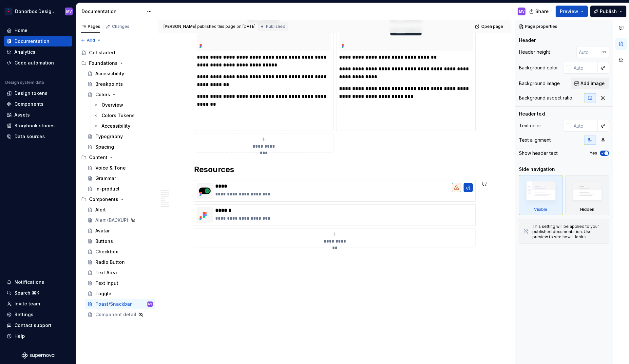 The width and height of the screenshot is (629, 364). Describe the element at coordinates (106, 179) in the screenshot. I see `div: Grammar` at that location.